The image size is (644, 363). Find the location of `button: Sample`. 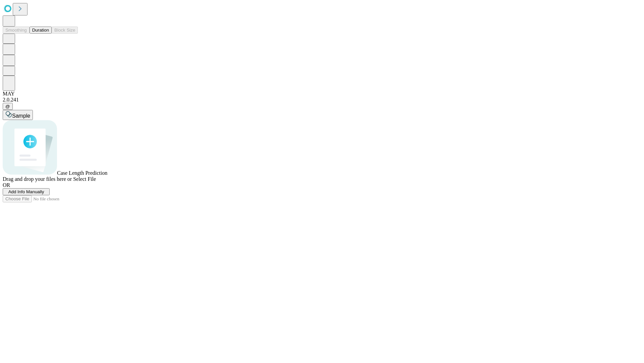

button: Sample is located at coordinates (18, 115).